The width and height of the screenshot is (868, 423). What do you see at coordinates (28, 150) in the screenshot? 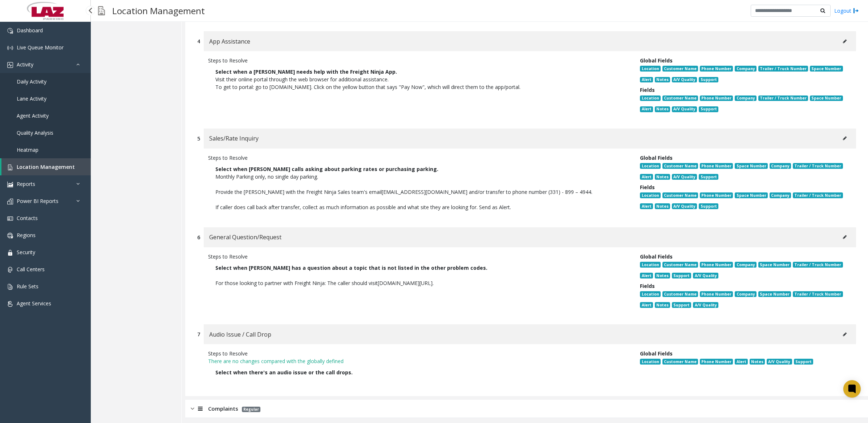
I see `span: Heatmap` at bounding box center [28, 150].